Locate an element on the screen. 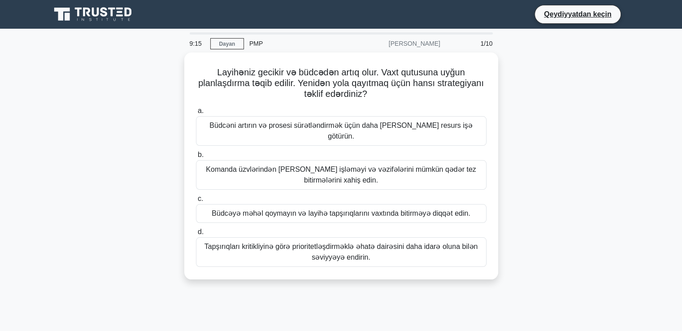  font: c. is located at coordinates (201, 198).